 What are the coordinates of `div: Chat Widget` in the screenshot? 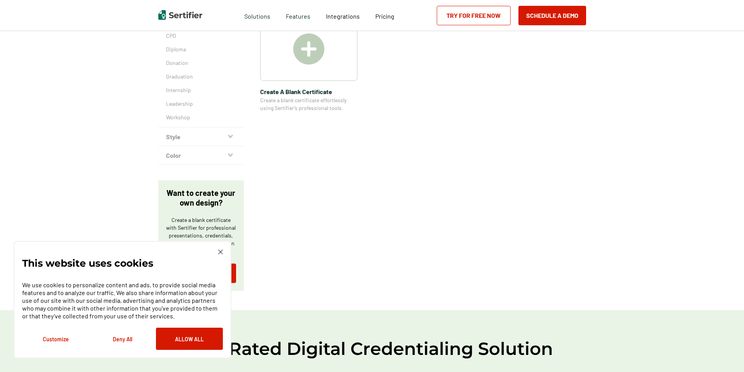 It's located at (725, 354).